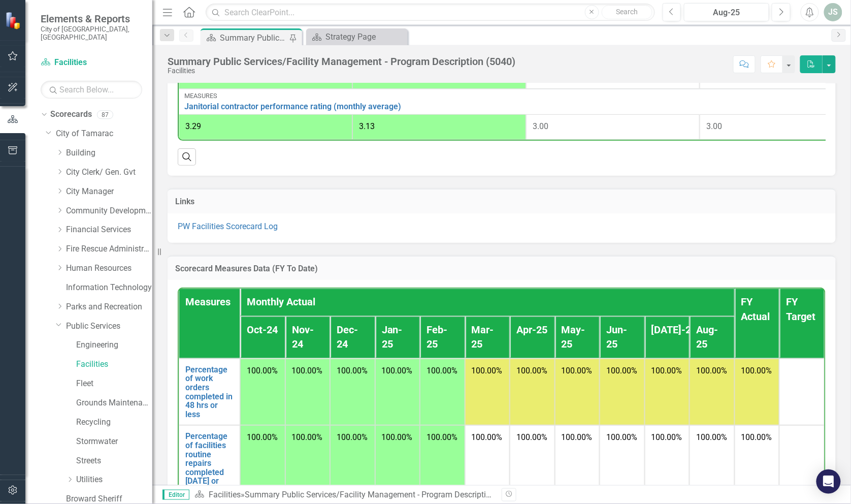 This screenshot has width=851, height=504. Describe the element at coordinates (502, 269) in the screenshot. I see `h3: Scorecard Measures Data (FY To Date)` at that location.